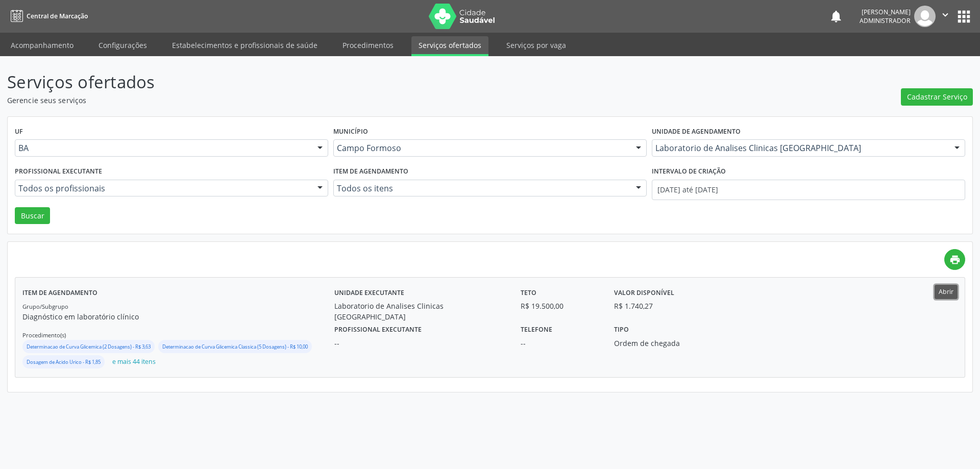 The width and height of the screenshot is (980, 469). I want to click on label: Teto, so click(529, 293).